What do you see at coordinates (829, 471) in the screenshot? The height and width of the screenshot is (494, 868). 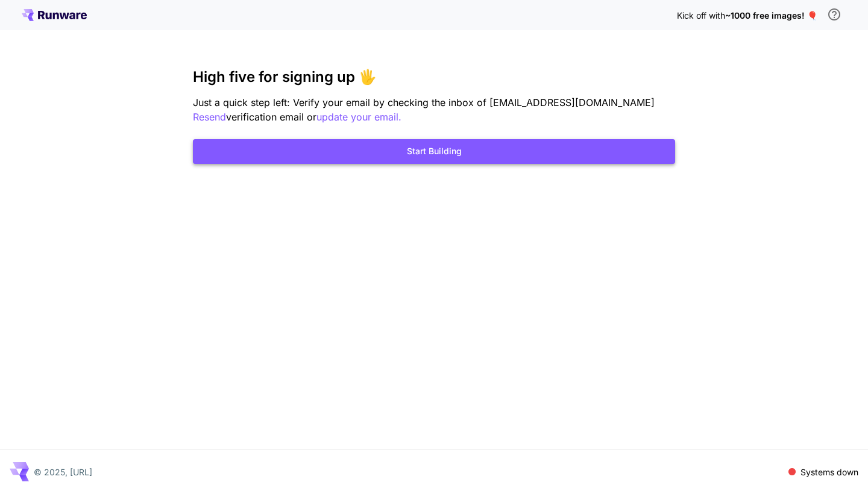 I see `p: Systems down` at bounding box center [829, 471].